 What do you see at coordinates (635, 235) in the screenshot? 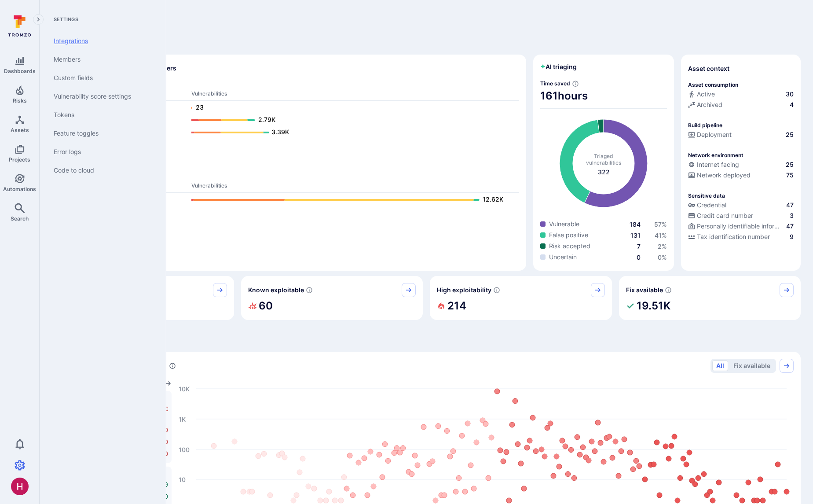
I see `span: 131` at bounding box center [635, 235].